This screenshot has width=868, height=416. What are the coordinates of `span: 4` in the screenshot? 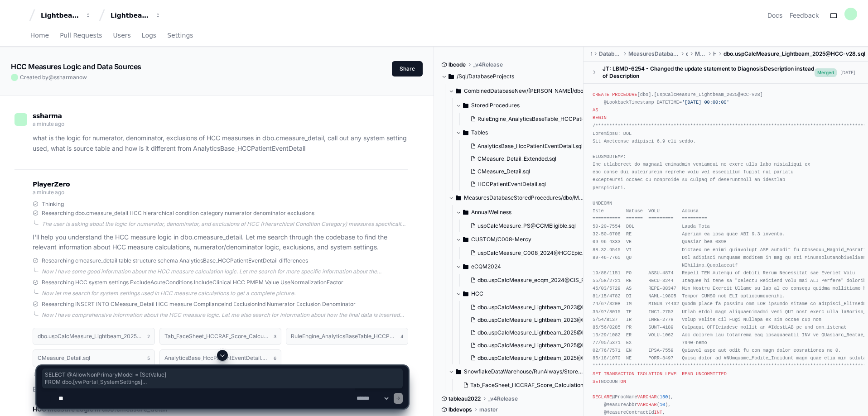 It's located at (402, 337).